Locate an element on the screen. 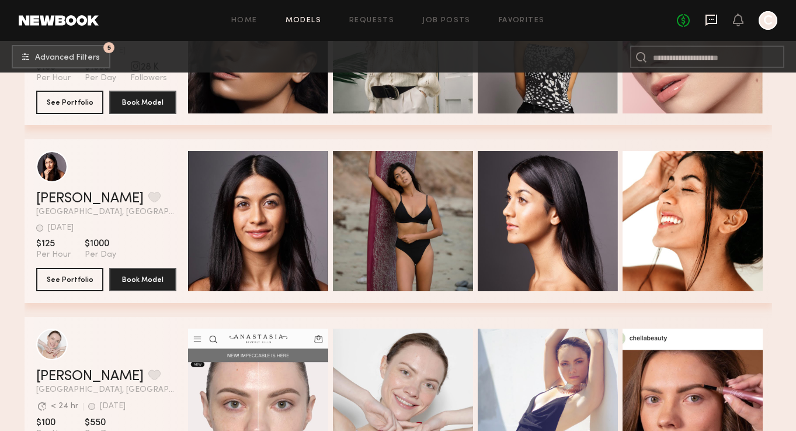  a: C is located at coordinates (768, 20).